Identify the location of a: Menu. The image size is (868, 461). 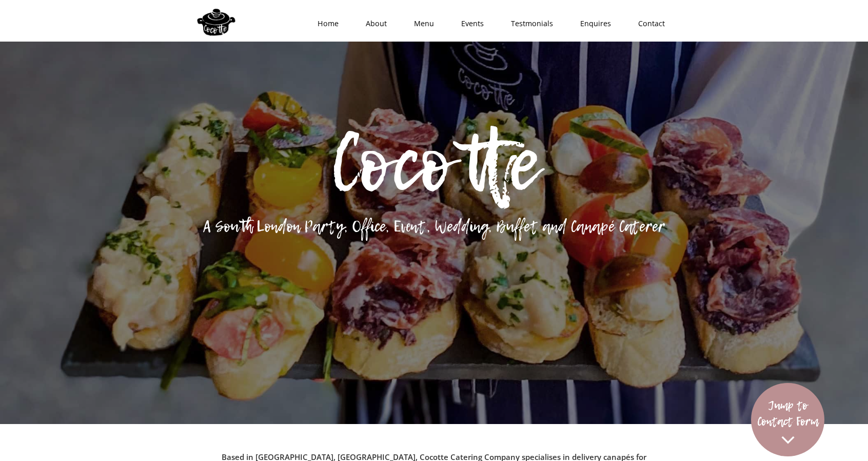
(421, 23).